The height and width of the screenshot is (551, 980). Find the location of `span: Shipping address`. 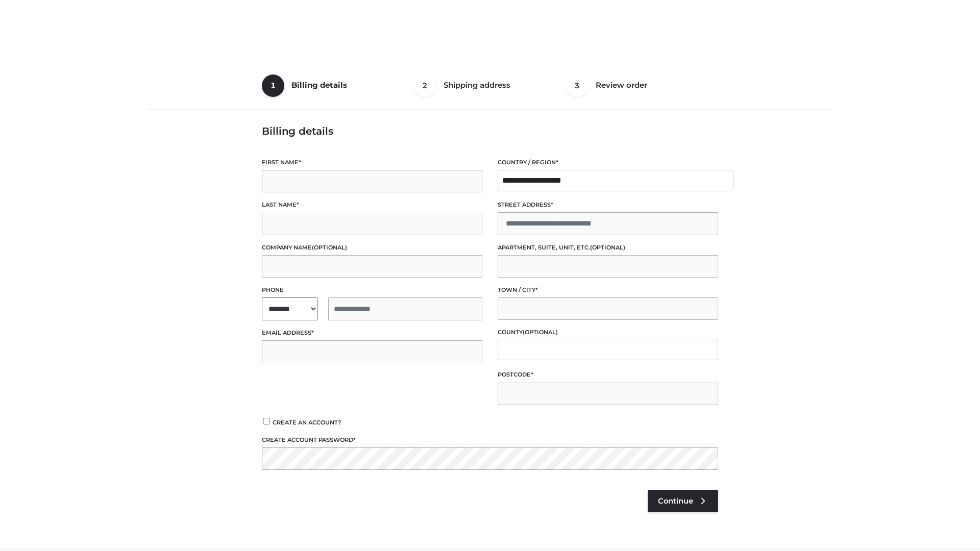

span: Shipping address is located at coordinates (477, 85).